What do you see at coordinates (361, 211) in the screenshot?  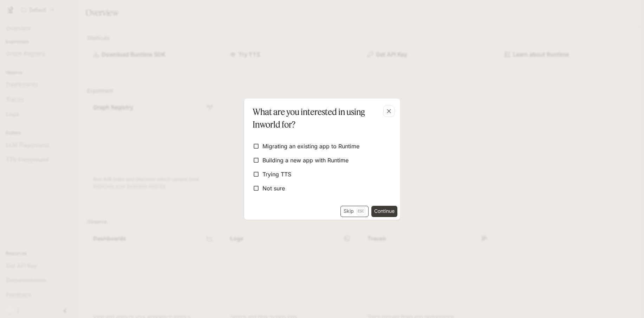 I see `p: Esc` at bounding box center [361, 211].